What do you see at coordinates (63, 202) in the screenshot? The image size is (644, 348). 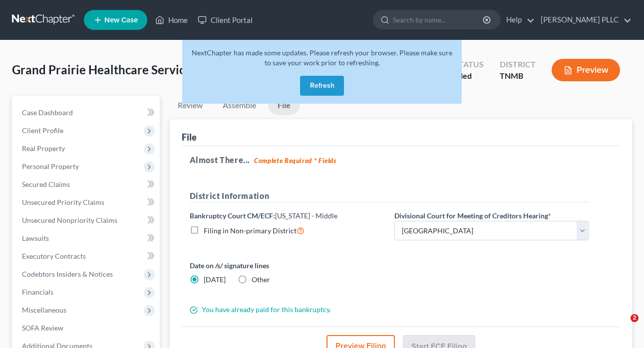 I see `span: Unsecured Priority Claims` at bounding box center [63, 202].